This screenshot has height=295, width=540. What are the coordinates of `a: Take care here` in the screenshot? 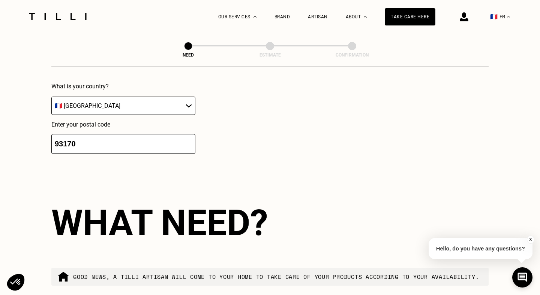 It's located at (410, 17).